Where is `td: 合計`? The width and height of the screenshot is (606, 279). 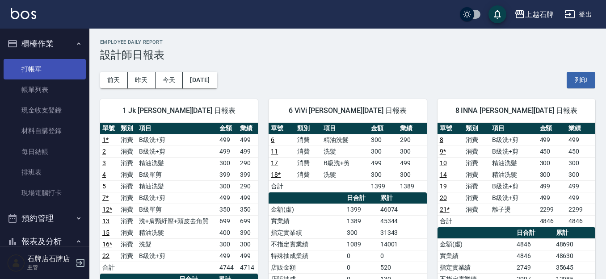
td: 合計 is located at coordinates (451, 221).